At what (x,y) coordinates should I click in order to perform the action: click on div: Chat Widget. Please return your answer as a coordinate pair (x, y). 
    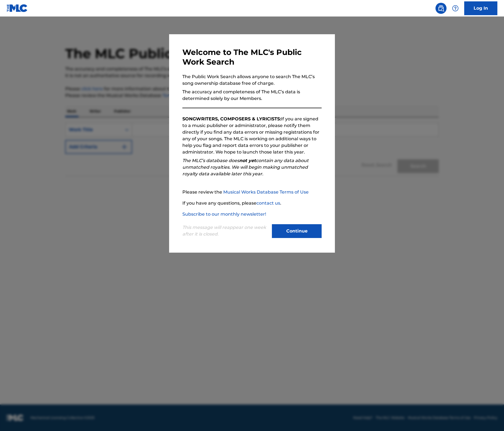
    Looking at the image, I should click on (490, 418).